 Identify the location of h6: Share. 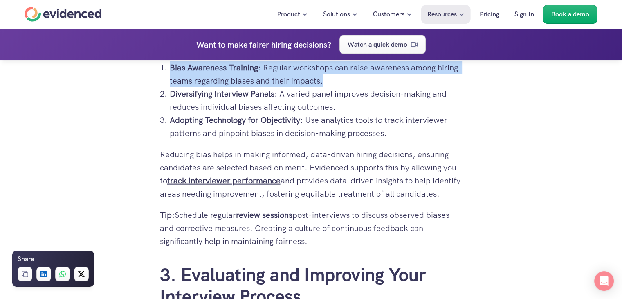
(26, 259).